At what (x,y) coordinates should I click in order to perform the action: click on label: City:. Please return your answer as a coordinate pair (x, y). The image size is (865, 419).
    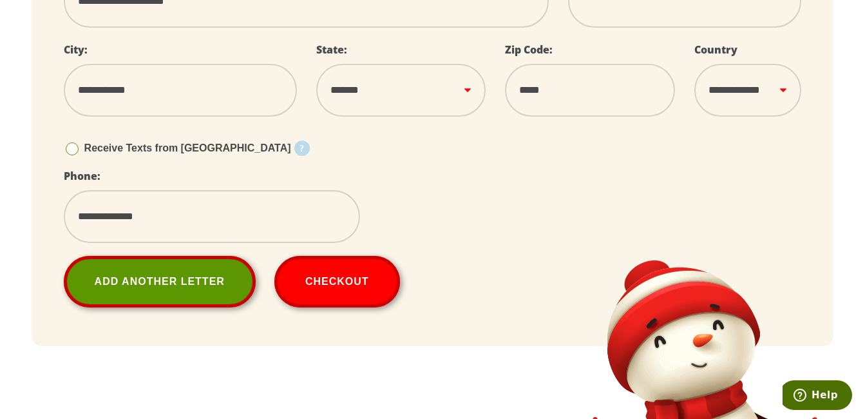
    Looking at the image, I should click on (75, 50).